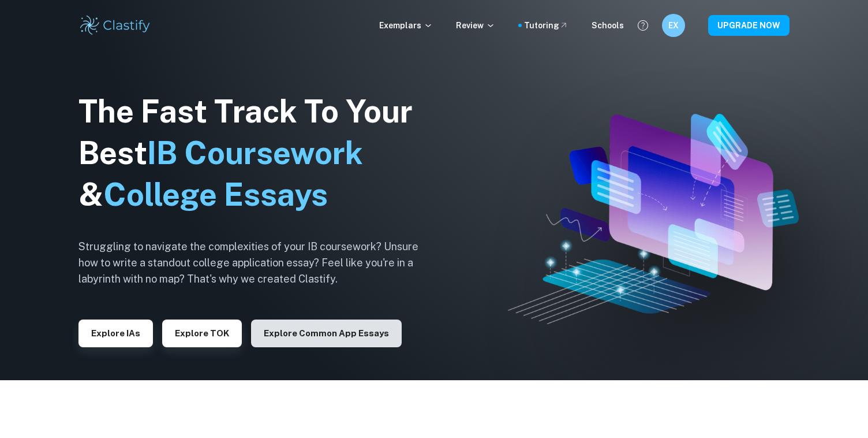 This screenshot has height=438, width=868. I want to click on a: Explore TOK, so click(202, 332).